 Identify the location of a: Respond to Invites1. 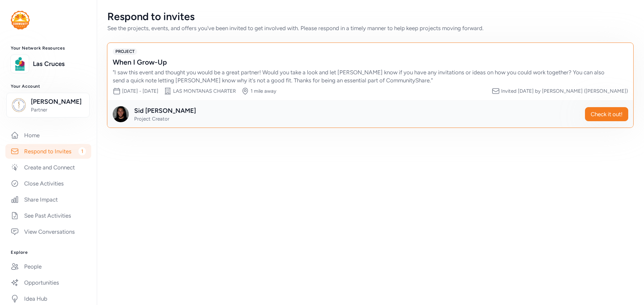
(48, 151).